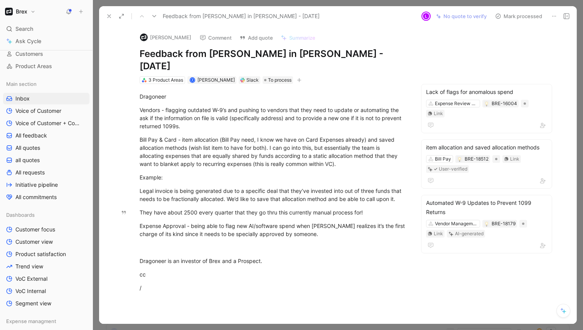 This screenshot has width=583, height=330. What do you see at coordinates (273, 195) in the screenshot?
I see `div: Legal invoice is being generated due to a specific deal that they’ve invested into out of three f...` at bounding box center [273, 195].